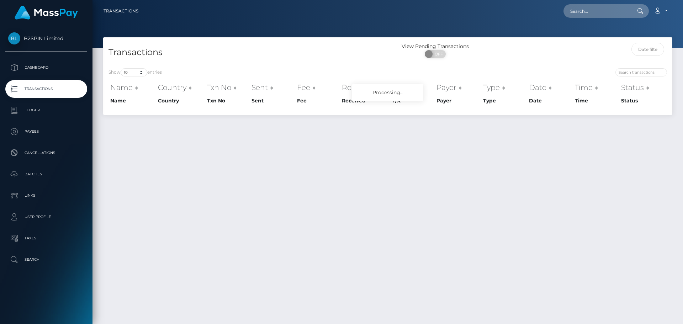 Image resolution: width=683 pixels, height=324 pixels. I want to click on img: B2SPIN Limited, so click(14, 38).